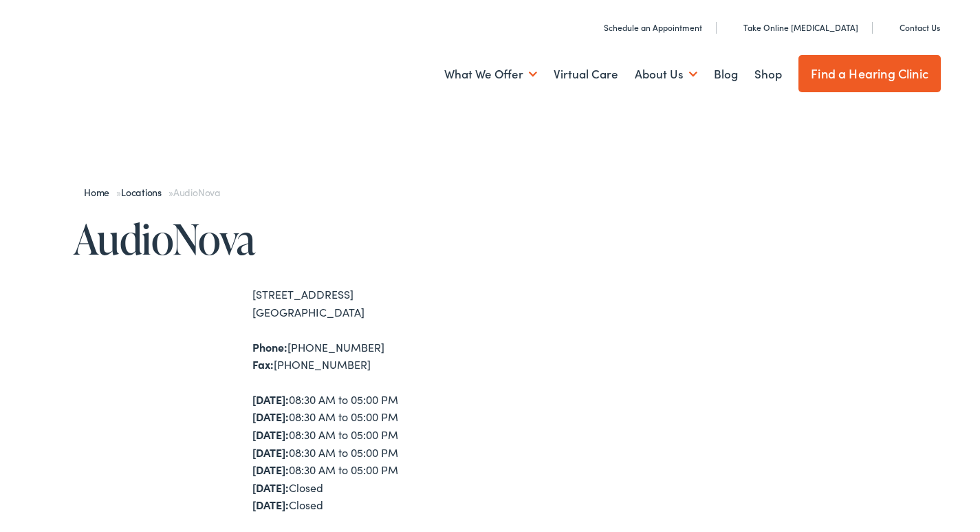 The image size is (980, 532). I want to click on a: Find a Hearing Clinic, so click(869, 73).